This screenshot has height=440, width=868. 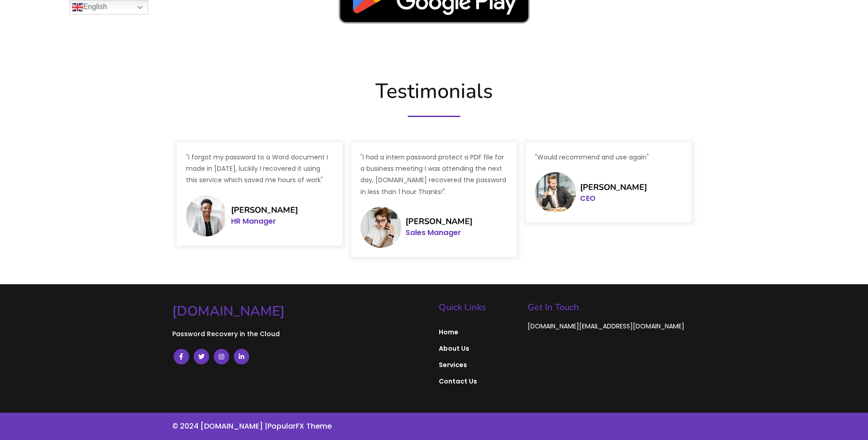 What do you see at coordinates (479, 348) in the screenshot?
I see `span: About Us` at bounding box center [479, 348].